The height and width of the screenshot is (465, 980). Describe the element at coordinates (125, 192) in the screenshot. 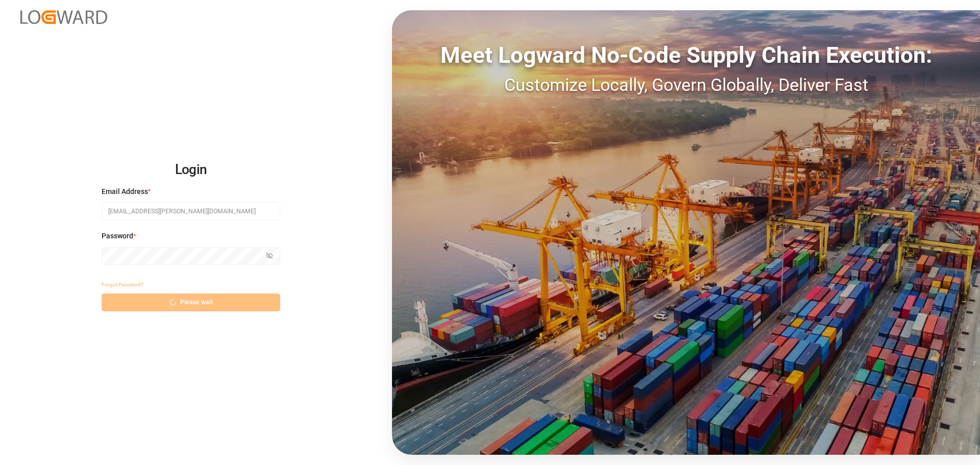

I see `span: Email Address` at that location.